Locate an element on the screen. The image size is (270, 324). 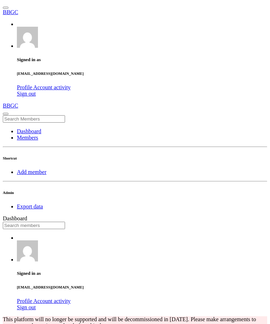
h6: Shortcut is located at coordinates (135, 158).